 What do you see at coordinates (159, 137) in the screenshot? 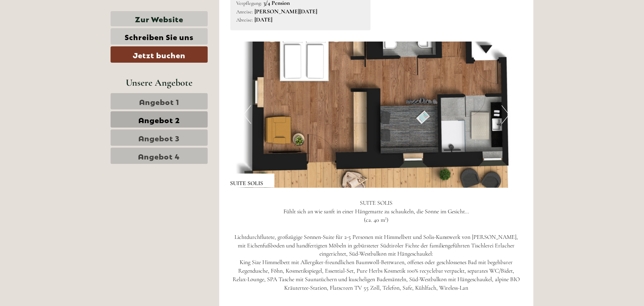
I see `span: Angebot 3` at bounding box center [159, 137].